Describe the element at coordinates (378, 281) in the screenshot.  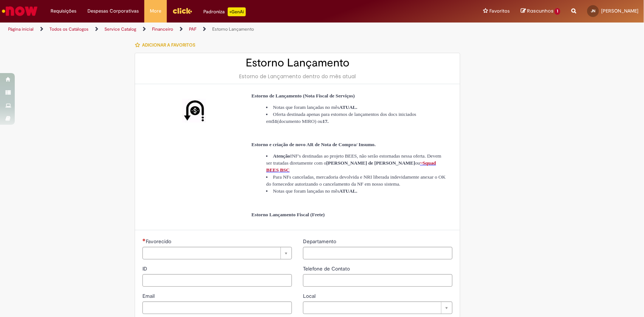
I see `input: Telefone de Contato` at that location.